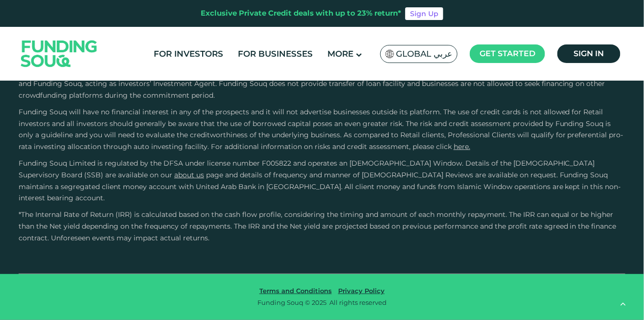  Describe the element at coordinates (322, 226) in the screenshot. I see `p: *The Internal Rate of Return (IRR) is calculated based on the cash flow profile, considering the ...` at that location.